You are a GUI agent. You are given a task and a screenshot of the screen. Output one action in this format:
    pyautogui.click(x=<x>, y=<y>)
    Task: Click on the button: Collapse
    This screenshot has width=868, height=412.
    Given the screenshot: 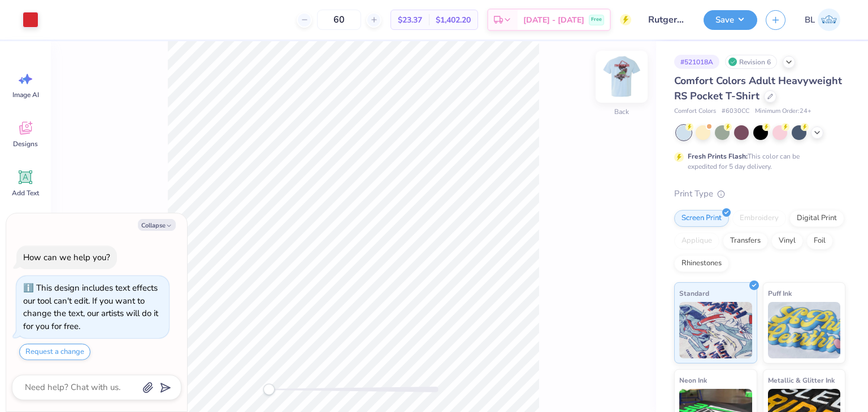 What is the action you would take?
    pyautogui.click(x=156, y=225)
    